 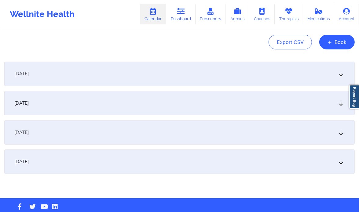 I want to click on button: Export CSV, so click(x=290, y=42).